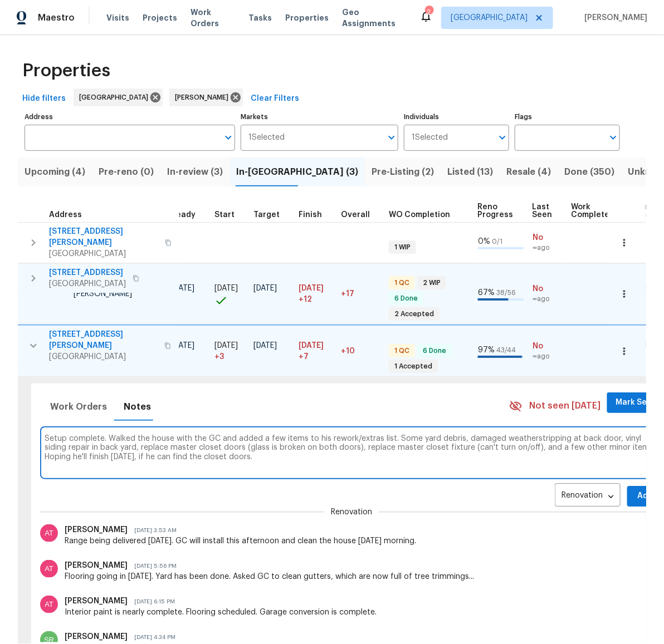 The width and height of the screenshot is (664, 644). I want to click on span: Overall, so click(355, 215).